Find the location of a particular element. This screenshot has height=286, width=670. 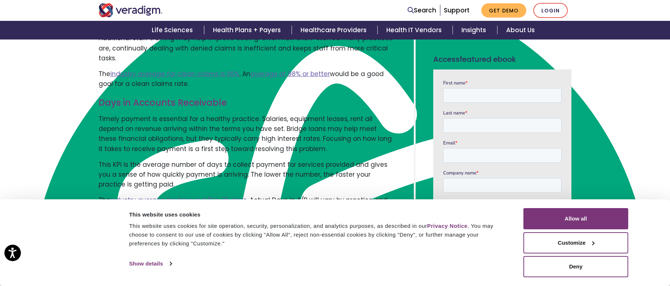

a: Health IT Vendors is located at coordinates (415, 30).